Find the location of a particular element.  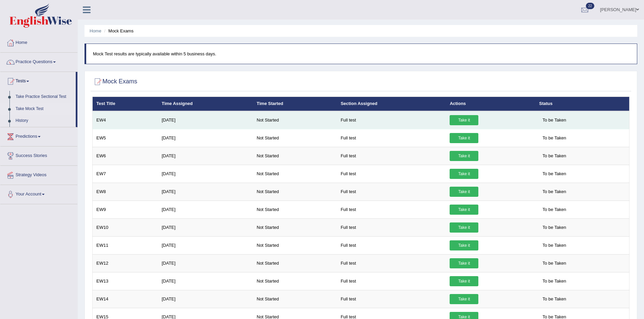

td: EW11 is located at coordinates (126, 245).